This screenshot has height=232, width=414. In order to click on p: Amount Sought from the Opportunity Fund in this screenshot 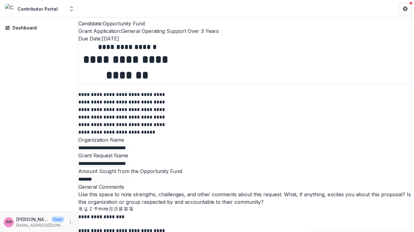, I will do `click(246, 171)`.